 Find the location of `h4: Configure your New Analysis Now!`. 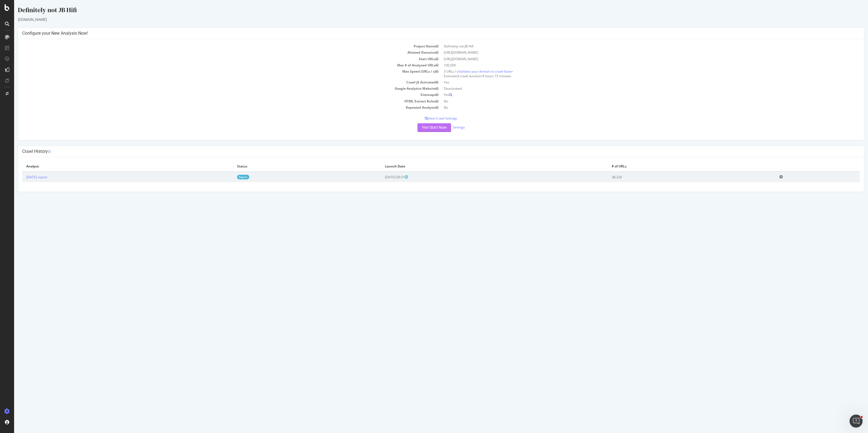

h4: Configure your New Analysis Now! is located at coordinates (427, 33).